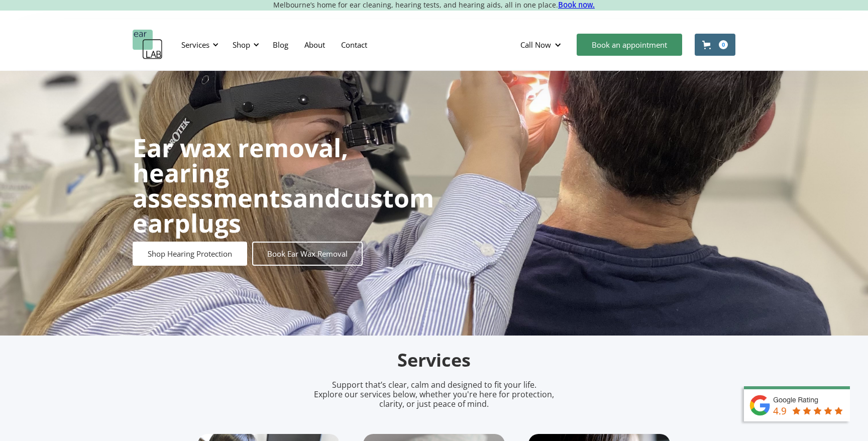 The image size is (868, 441). What do you see at coordinates (434, 395) in the screenshot?
I see `p: Support that’s clear, calm and designed to fit your life. Explore our services below, whether you...` at bounding box center [434, 395].